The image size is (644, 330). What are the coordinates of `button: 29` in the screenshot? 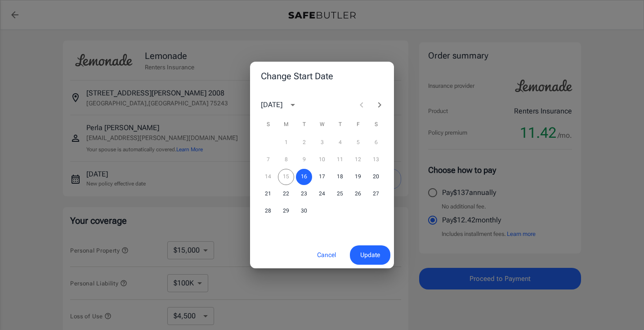 It's located at (286, 211).